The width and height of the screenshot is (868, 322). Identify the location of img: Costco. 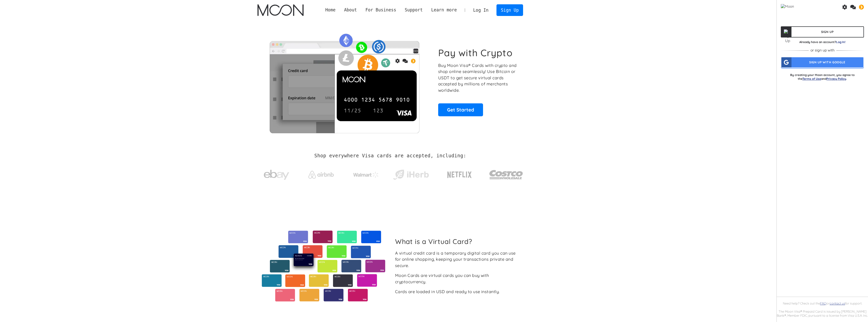
(506, 175).